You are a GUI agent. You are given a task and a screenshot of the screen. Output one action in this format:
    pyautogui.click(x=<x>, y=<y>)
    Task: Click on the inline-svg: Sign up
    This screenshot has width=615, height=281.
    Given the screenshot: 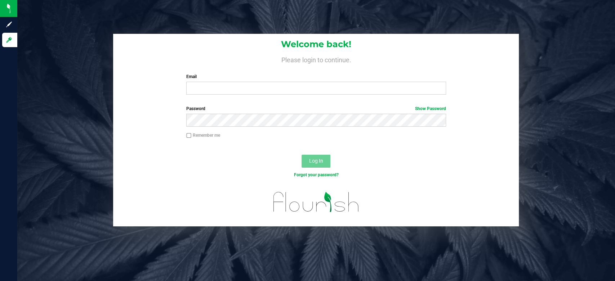 What is the action you would take?
    pyautogui.click(x=9, y=24)
    